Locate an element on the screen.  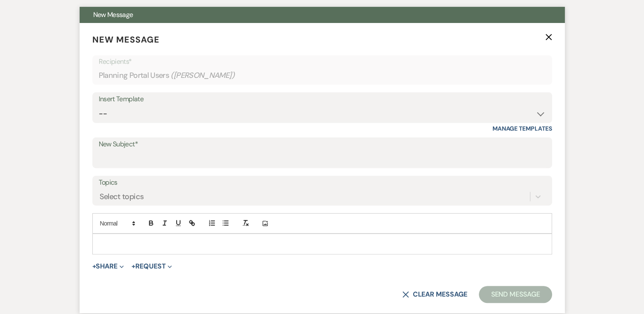
p: Recipients* is located at coordinates (322, 62).